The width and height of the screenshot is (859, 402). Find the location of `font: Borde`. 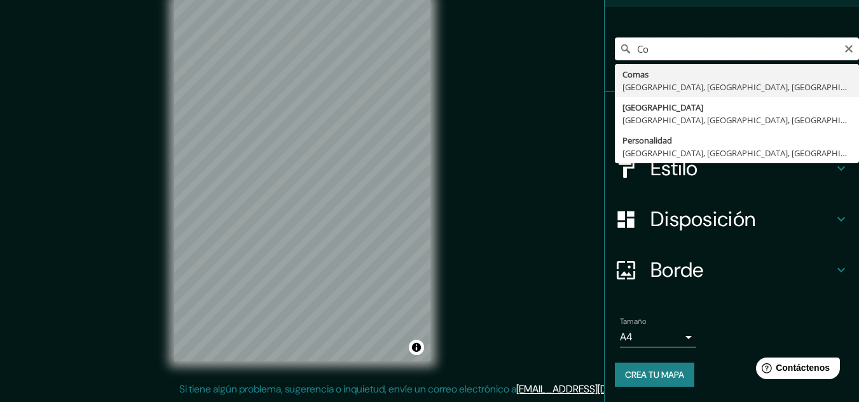

font: Borde is located at coordinates (677, 270).